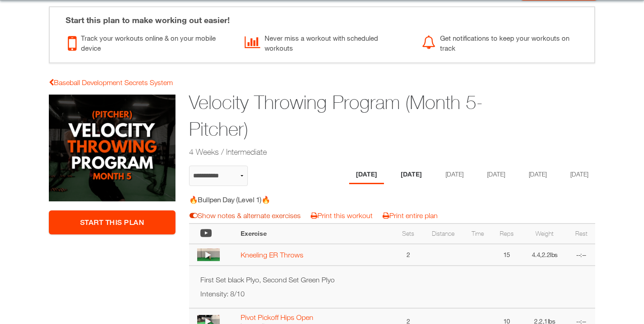  I want to click on h5: 🔥Bullpen Day (Level 1)🔥, so click(270, 199).